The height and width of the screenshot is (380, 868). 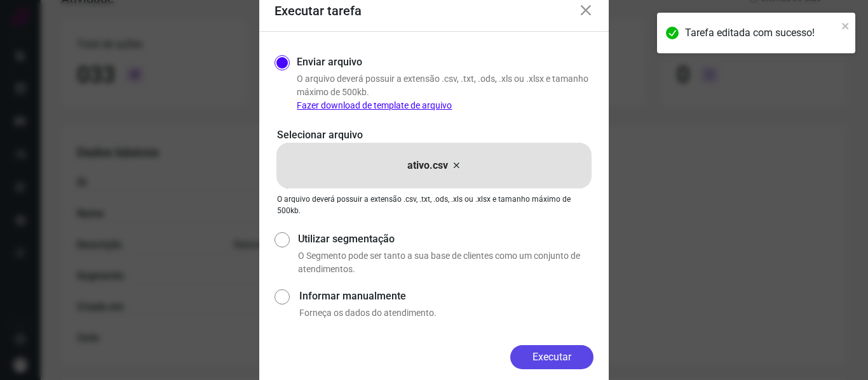 What do you see at coordinates (329, 62) in the screenshot?
I see `label: Enviar arquivo` at bounding box center [329, 62].